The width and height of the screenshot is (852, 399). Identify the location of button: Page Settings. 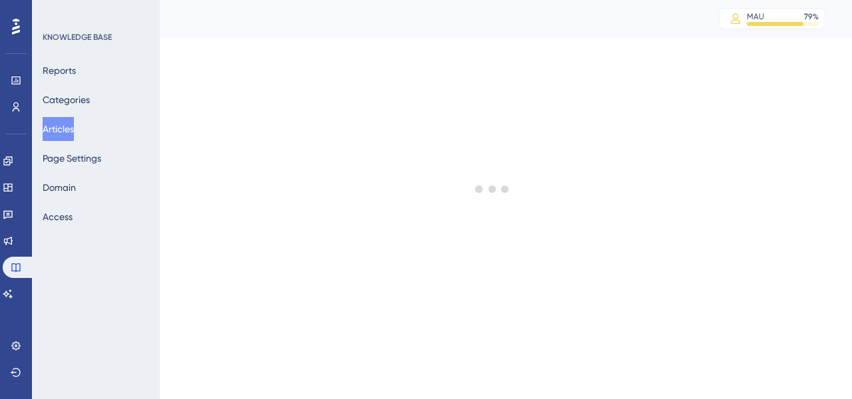
(72, 158).